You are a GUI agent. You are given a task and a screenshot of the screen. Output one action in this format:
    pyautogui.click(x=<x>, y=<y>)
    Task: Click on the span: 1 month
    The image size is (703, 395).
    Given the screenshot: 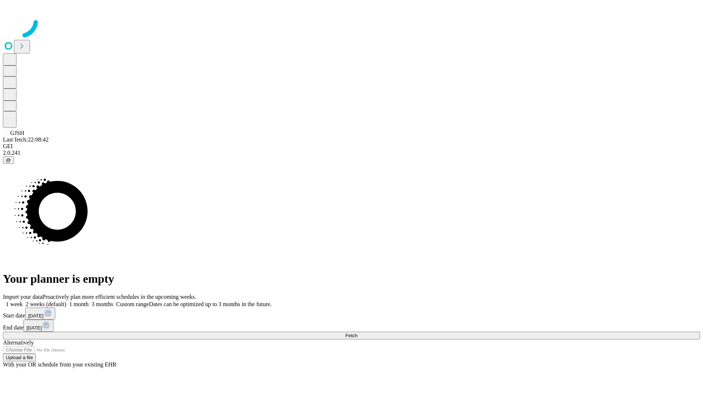 What is the action you would take?
    pyautogui.click(x=79, y=304)
    